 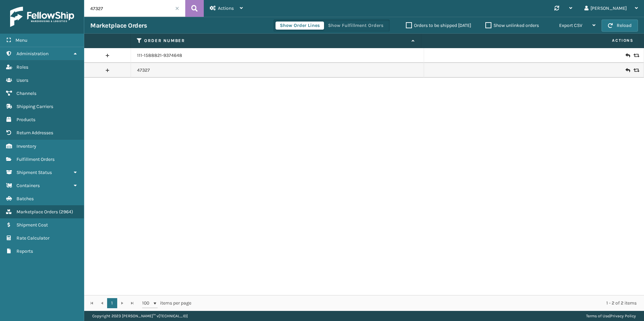 What do you see at coordinates (276, 41) in the screenshot?
I see `label: Order Number` at bounding box center [276, 41].